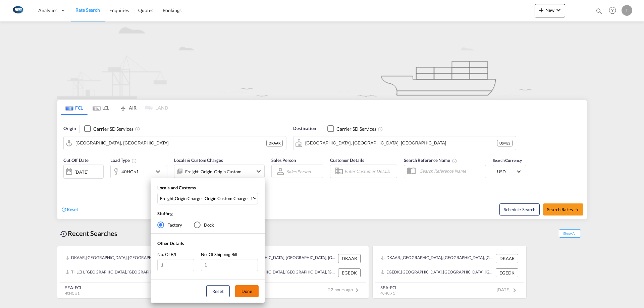 The height and width of the screenshot is (308, 644). Describe the element at coordinates (207, 199) in the screenshot. I see `md-select: Select Locals and Customs: Freight, Origin Charges, Origin Custom Charges, Destination Charges, D...` at that location.